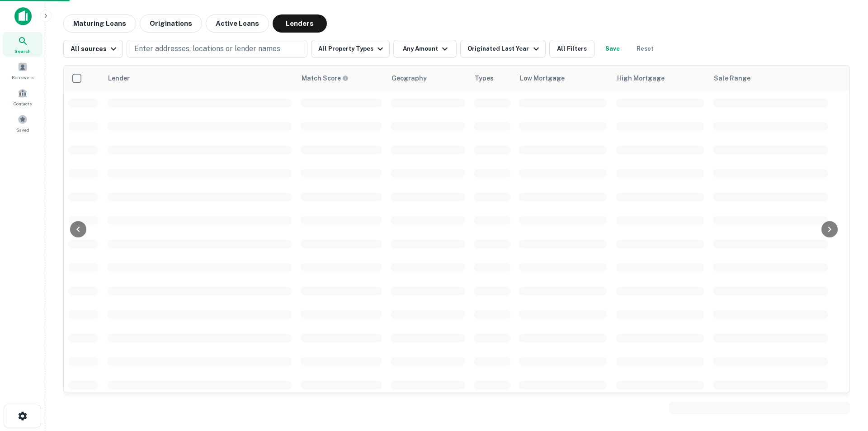  I want to click on div: Sale Range, so click(732, 78).